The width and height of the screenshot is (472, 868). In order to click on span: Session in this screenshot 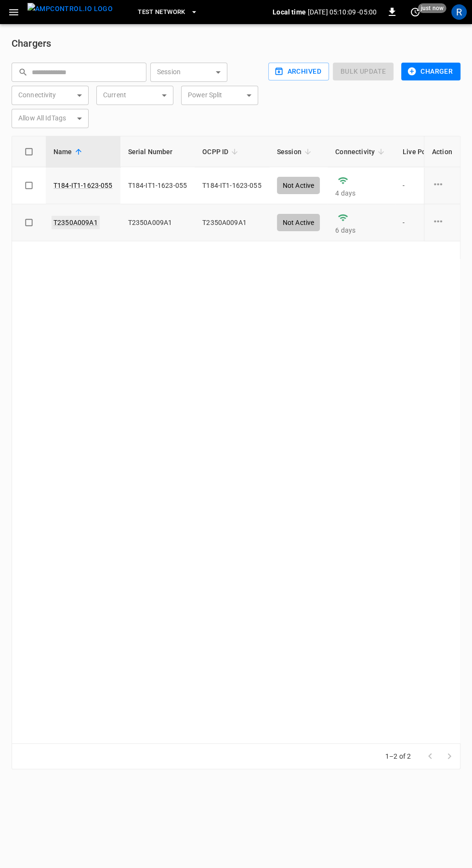, I will do `click(295, 152)`.